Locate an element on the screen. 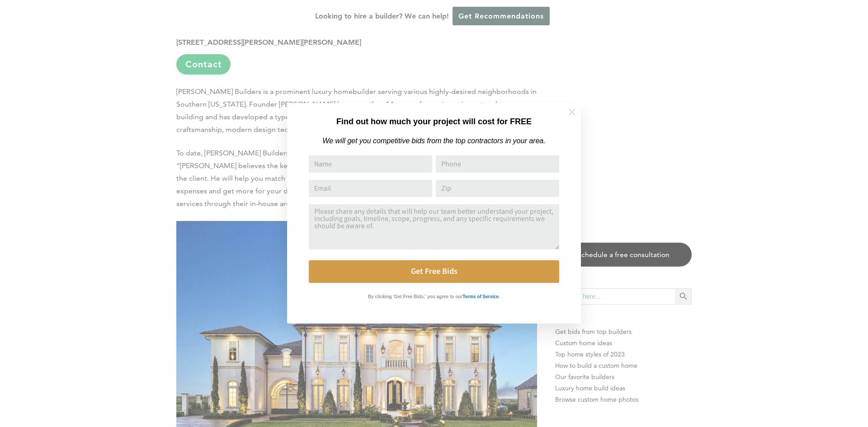  input: Zip is located at coordinates (497, 189).